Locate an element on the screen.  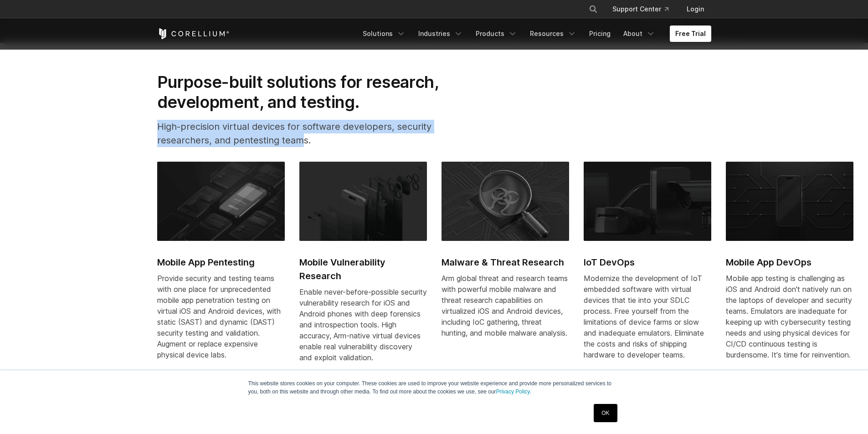
a: Malware & Threat Research Malware & Threat Research Arm global threat and research teams with pow... is located at coordinates (505, 255).